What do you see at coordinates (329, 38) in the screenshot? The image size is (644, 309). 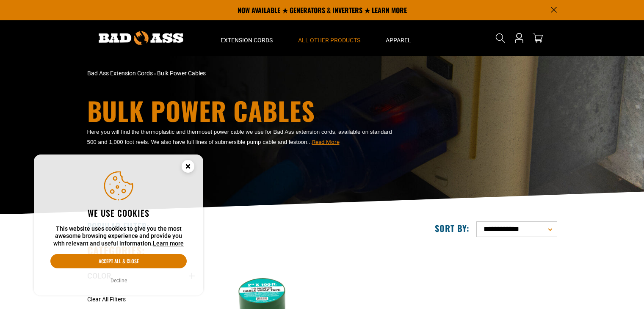 I see `summary: All Other Products` at bounding box center [329, 38].